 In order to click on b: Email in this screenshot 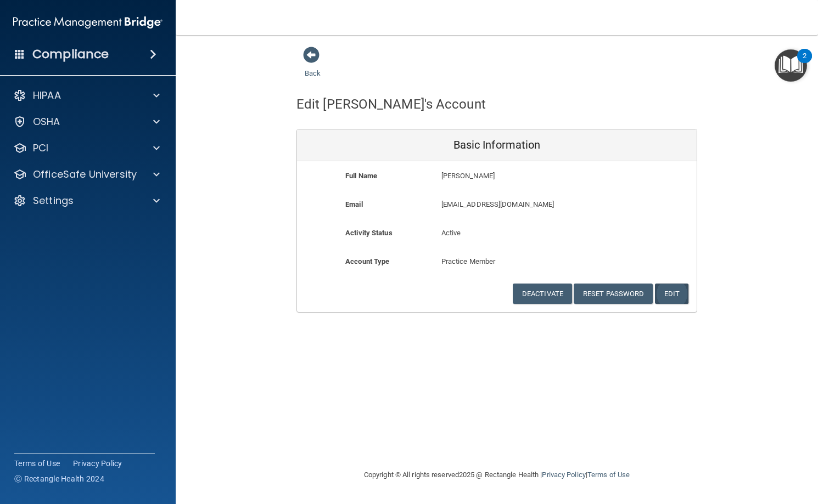, I will do `click(354, 204)`.